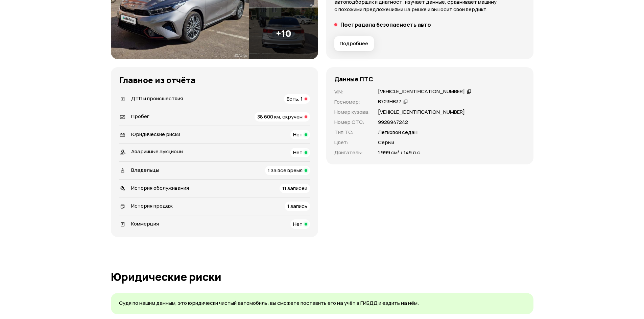 The height and width of the screenshot is (319, 644). Describe the element at coordinates (393, 122) in the screenshot. I see `p: 9928947242` at that location.